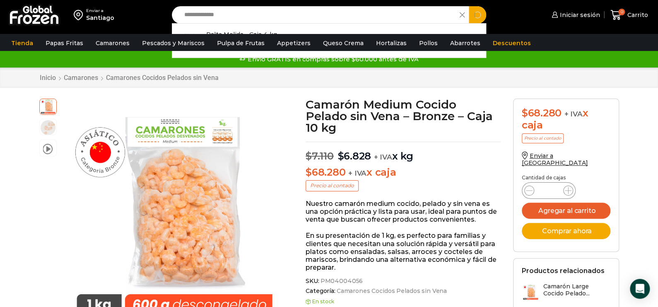  I want to click on a: Pollos, so click(428, 43).